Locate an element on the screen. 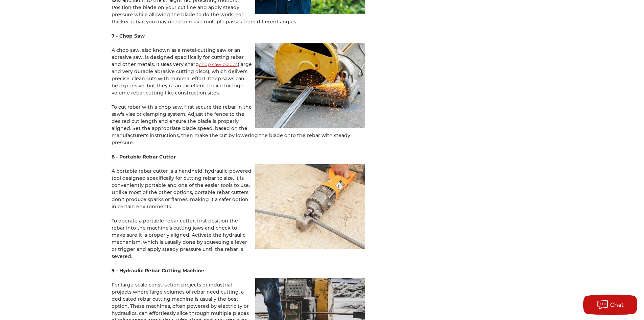 This screenshot has height=320, width=644. img: Heavy-duty chop saw cutting rebar efficiently on a construction project is located at coordinates (310, 85).